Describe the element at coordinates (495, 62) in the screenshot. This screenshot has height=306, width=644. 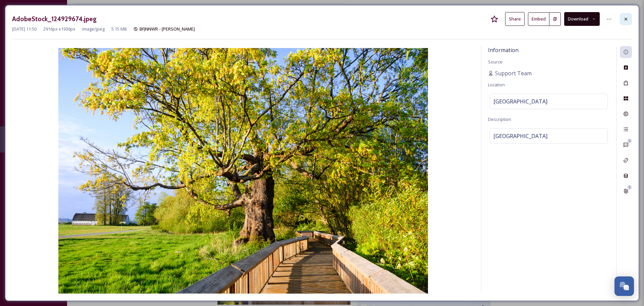
I see `span: Source` at that location.